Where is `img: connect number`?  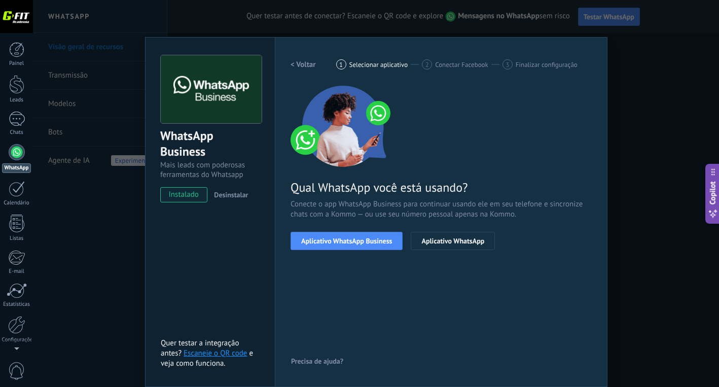
img: connect number is located at coordinates (344, 126).